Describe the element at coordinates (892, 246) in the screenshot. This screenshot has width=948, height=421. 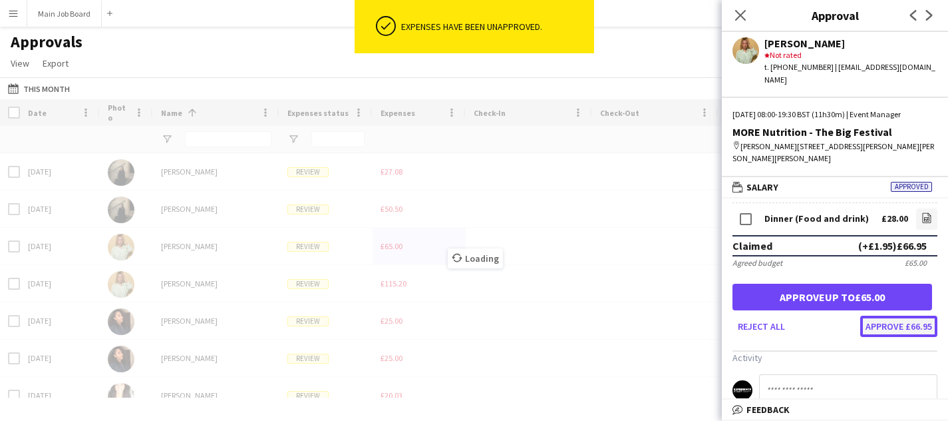
I see `div: (+£1.95) £66.95` at that location.